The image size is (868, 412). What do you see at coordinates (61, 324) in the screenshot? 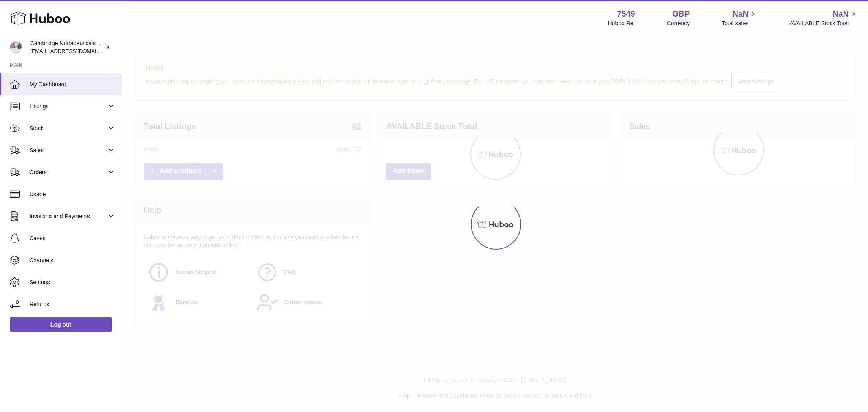
I see `a: Log out` at bounding box center [61, 324].